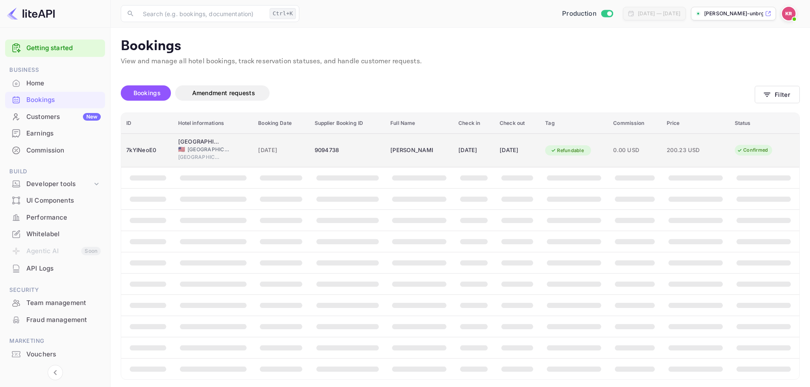 Image resolution: width=810 pixels, height=387 pixels. Describe the element at coordinates (55, 303) in the screenshot. I see `a: Team management` at that location.